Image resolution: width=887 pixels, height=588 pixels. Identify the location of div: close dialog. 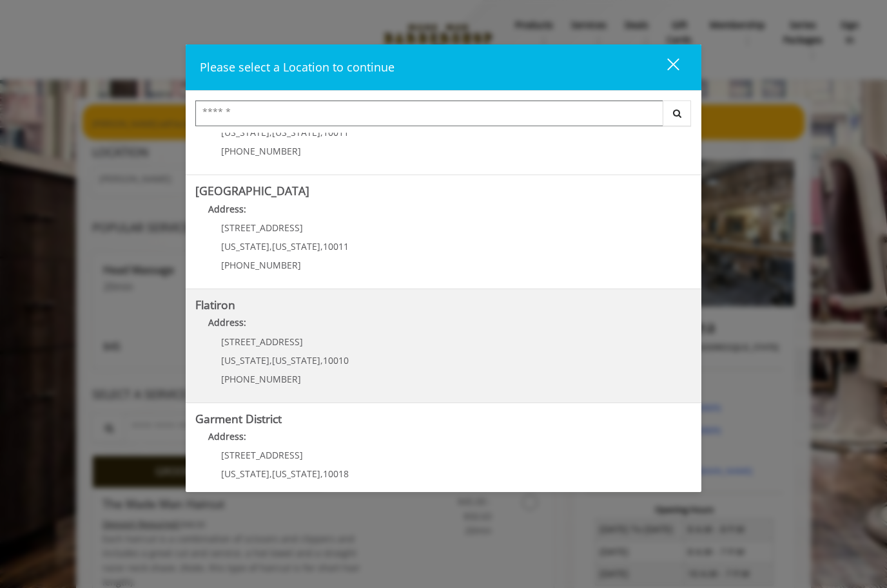
(665, 67).